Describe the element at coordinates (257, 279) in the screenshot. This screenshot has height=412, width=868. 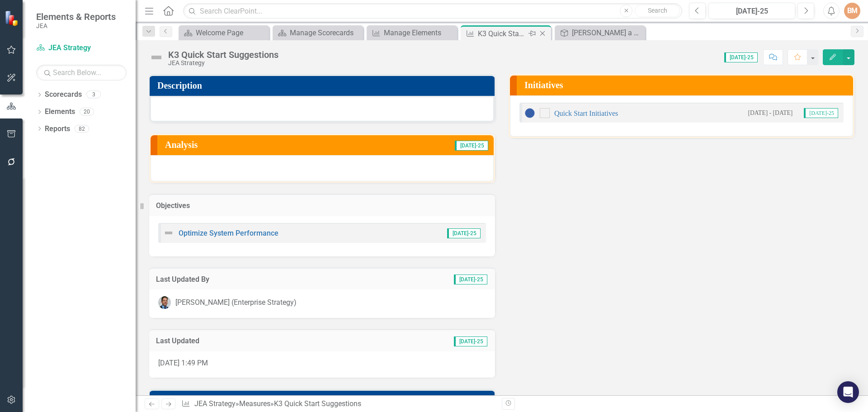
I see `h3: Last Updated By` at that location.